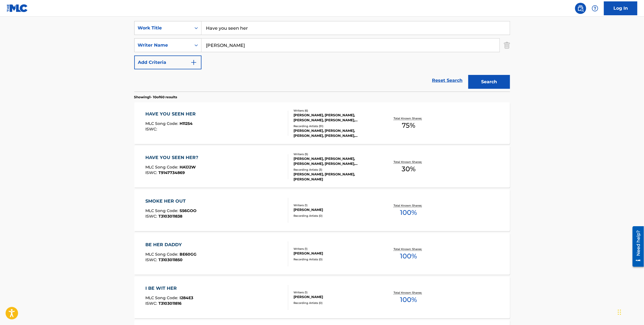 Image resolution: width=644 pixels, height=325 pixels. I want to click on a: Reset Search, so click(448, 80).